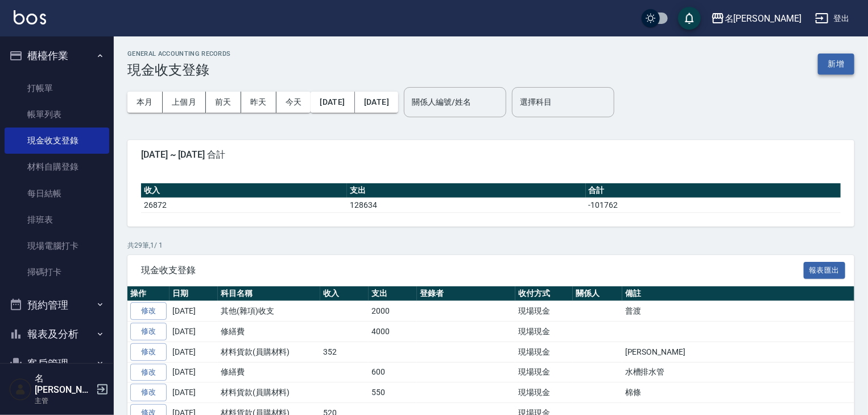 This screenshot has height=415, width=868. What do you see at coordinates (57, 56) in the screenshot?
I see `button: 櫃檯作業` at bounding box center [57, 56].